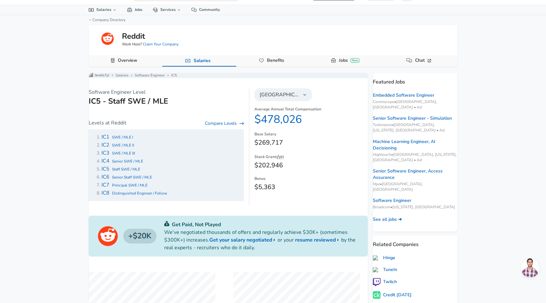 The width and height of the screenshot is (546, 303). What do you see at coordinates (118, 153) in the screenshot?
I see `a: IC3SWE / MLE III` at bounding box center [118, 153].